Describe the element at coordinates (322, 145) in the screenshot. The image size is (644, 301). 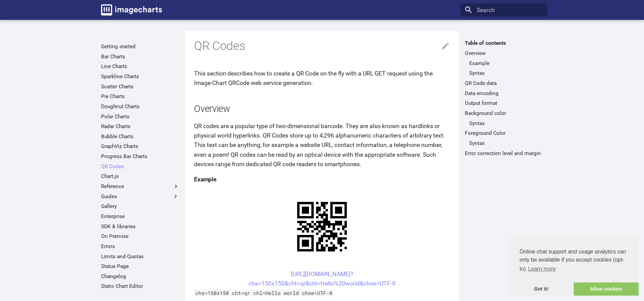
I see `p: QR codes are a popular type of two-dimensional barcode. They are also known as hardlinks or physi...` at that location.